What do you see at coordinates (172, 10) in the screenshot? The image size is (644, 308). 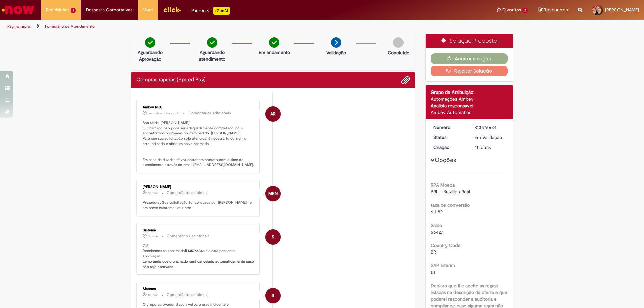 I see `img: click_logo_yellow_360x200.png` at bounding box center [172, 10].